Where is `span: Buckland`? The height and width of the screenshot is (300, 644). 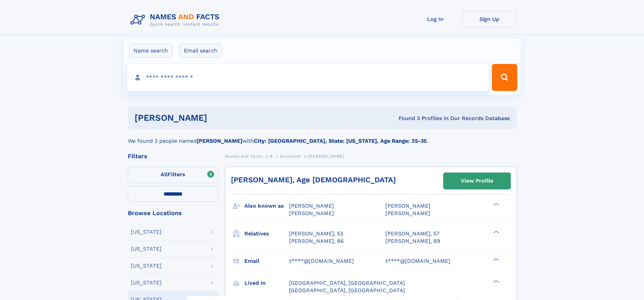
span: Buckland is located at coordinates (290, 156).